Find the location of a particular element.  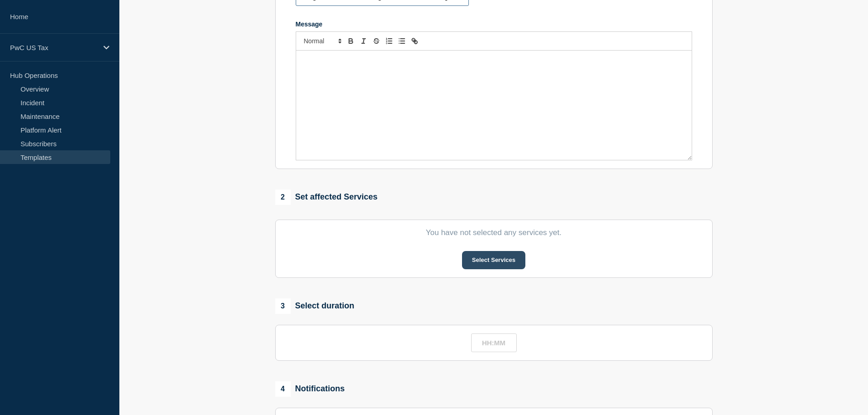

span: 4 is located at coordinates (283, 390).